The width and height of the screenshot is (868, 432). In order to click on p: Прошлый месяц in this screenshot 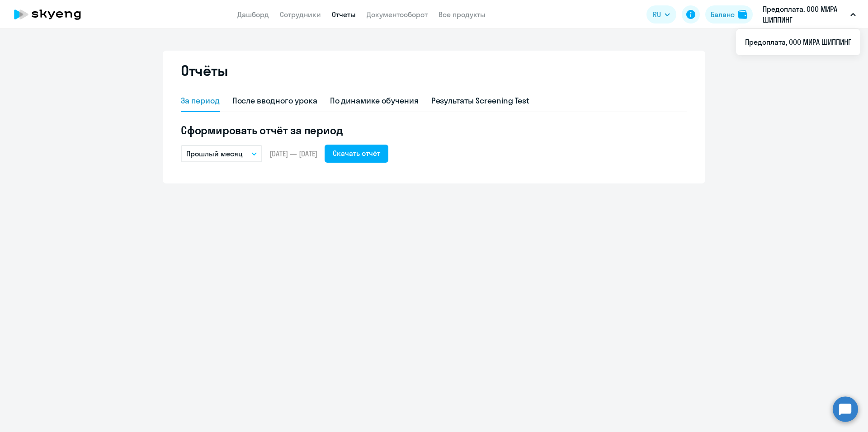, I will do `click(214, 153)`.